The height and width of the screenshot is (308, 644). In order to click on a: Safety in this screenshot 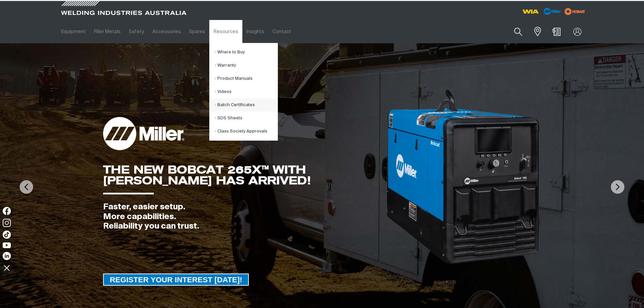, I will do `click(136, 31)`.